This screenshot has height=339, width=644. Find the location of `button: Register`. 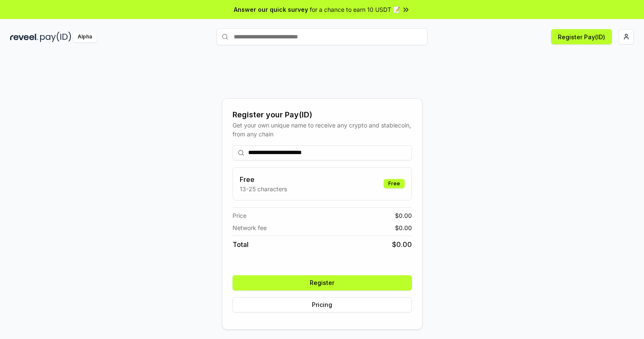

button: Register is located at coordinates (322, 283).